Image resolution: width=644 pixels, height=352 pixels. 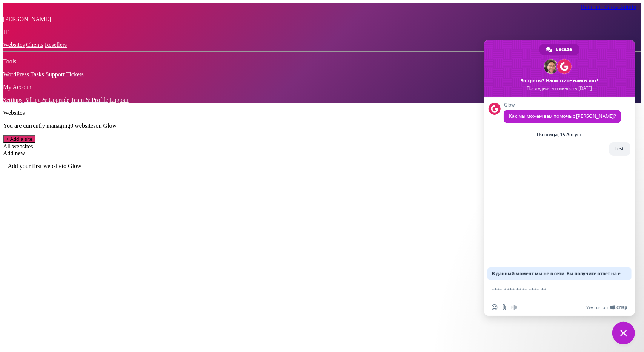 I want to click on span: В данный момент мы не в сети. Вы получите ответ на email., so click(x=559, y=274).